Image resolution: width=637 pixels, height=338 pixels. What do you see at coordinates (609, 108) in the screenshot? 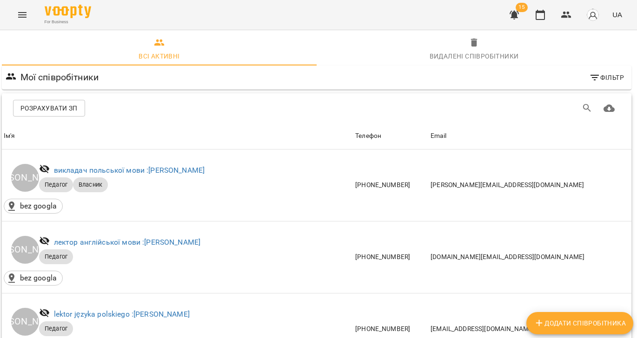
I see `button: Завантажити CSV` at bounding box center [609, 108].